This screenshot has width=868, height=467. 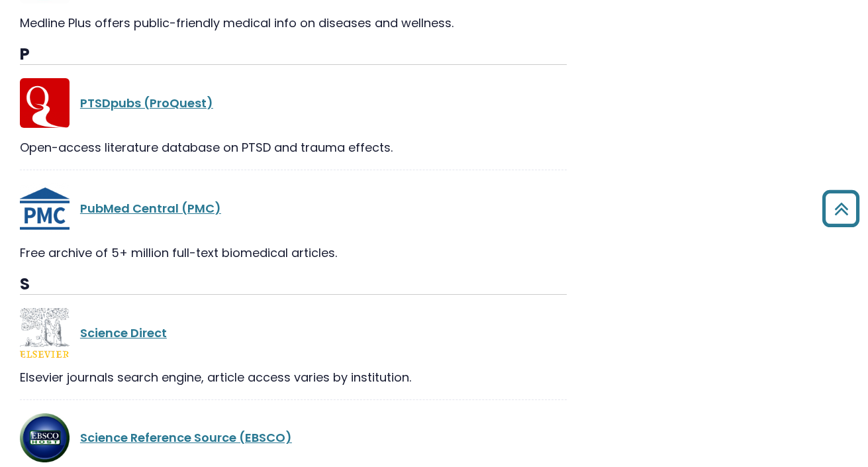 What do you see at coordinates (294, 253) in the screenshot?
I see `div: Free archive of 5+ million full-text biomedical articles.` at bounding box center [294, 253].